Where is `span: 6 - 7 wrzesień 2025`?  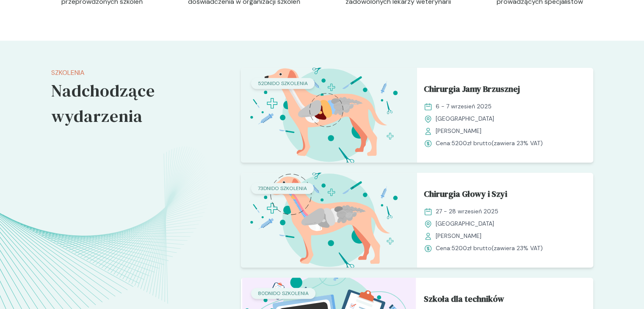 span: 6 - 7 wrzesień 2025 is located at coordinates (464, 106).